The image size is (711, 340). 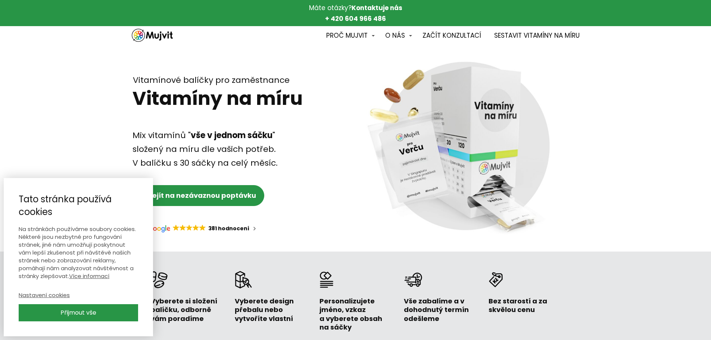 What do you see at coordinates (219, 99) in the screenshot?
I see `h1: Vitamíny na míru` at bounding box center [219, 99].